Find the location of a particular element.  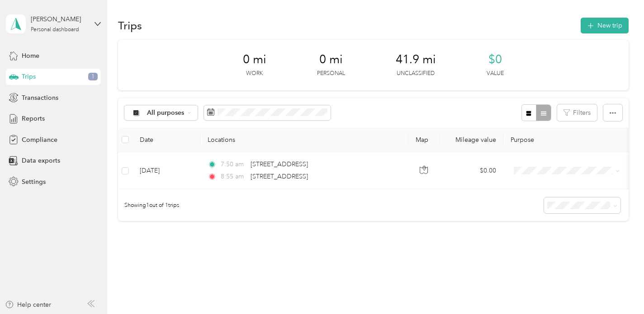

span: 41.9 mi is located at coordinates (415, 60).